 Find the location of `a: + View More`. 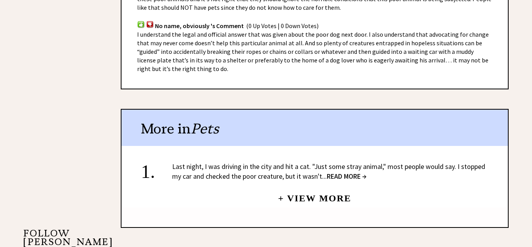

a: + View More is located at coordinates (315, 194).